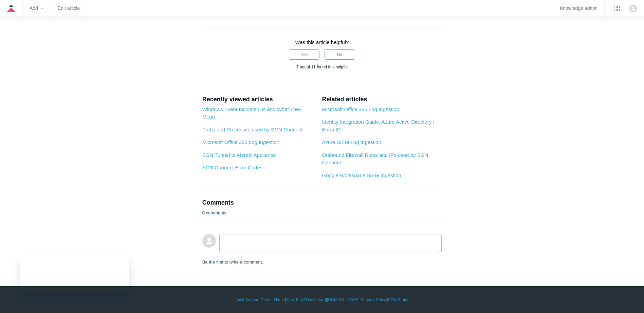 This screenshot has height=313, width=644. What do you see at coordinates (351, 142) in the screenshot?
I see `a: Azure SIEM Log Ingestion` at bounding box center [351, 142].